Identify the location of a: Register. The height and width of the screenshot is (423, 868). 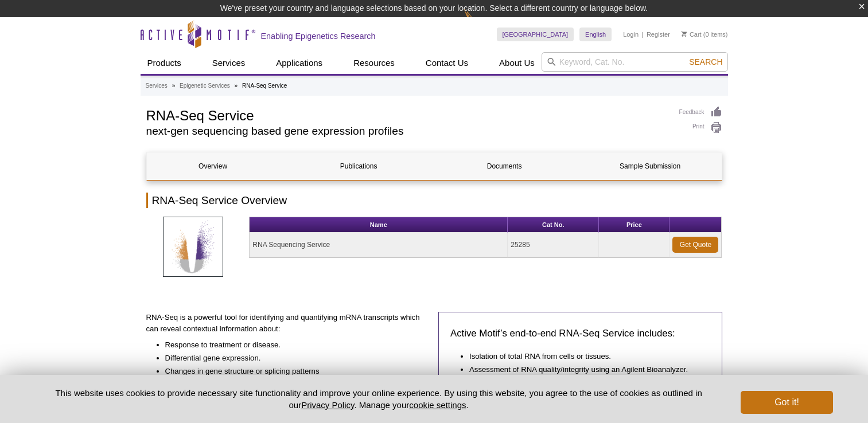
(658, 34).